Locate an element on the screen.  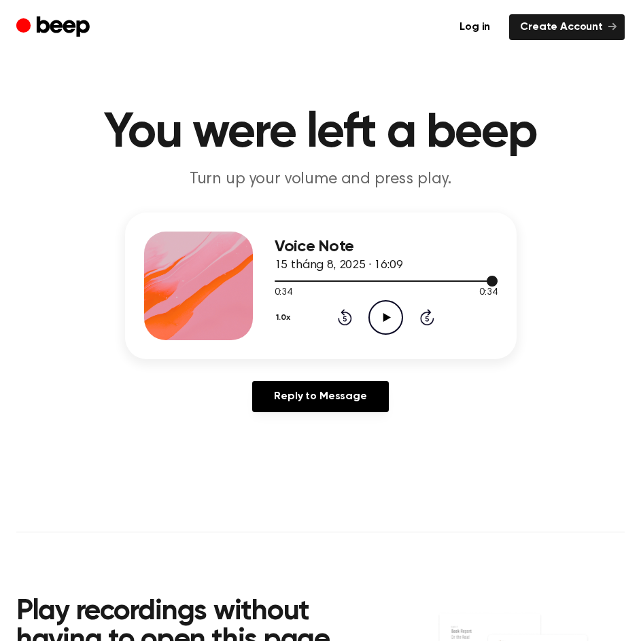
p: Turn up your volume and press play. is located at coordinates (321, 179).